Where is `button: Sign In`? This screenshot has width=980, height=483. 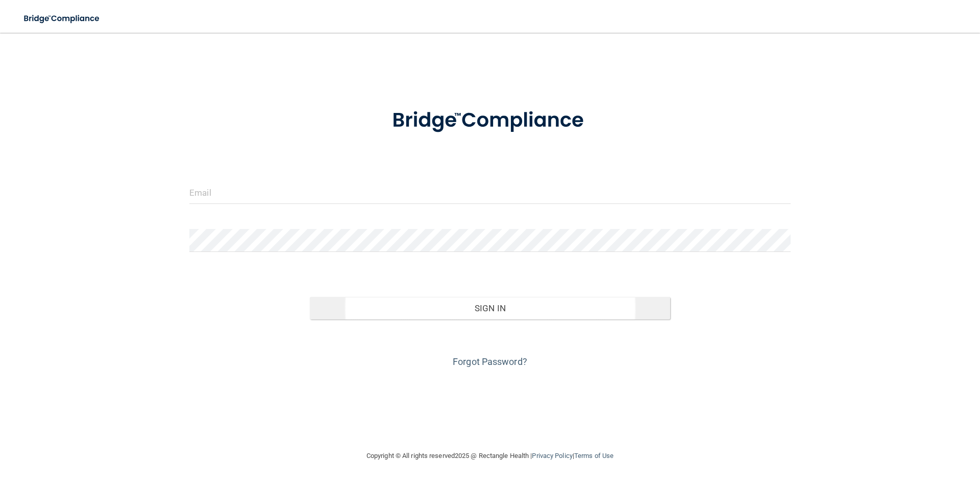
button: Sign In is located at coordinates (490, 308).